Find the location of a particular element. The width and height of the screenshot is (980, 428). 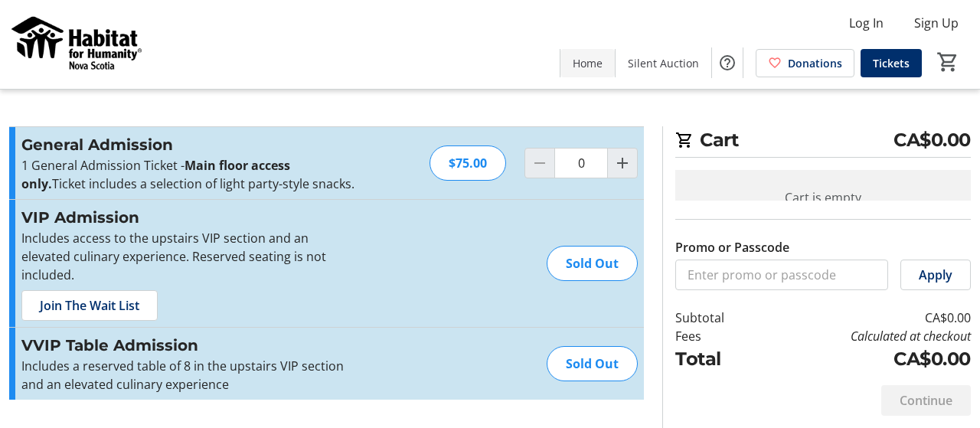

span: Tickets is located at coordinates (892, 62).